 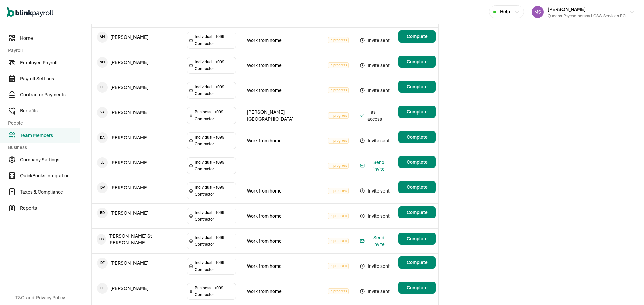 I want to click on span: Business, so click(x=42, y=147).